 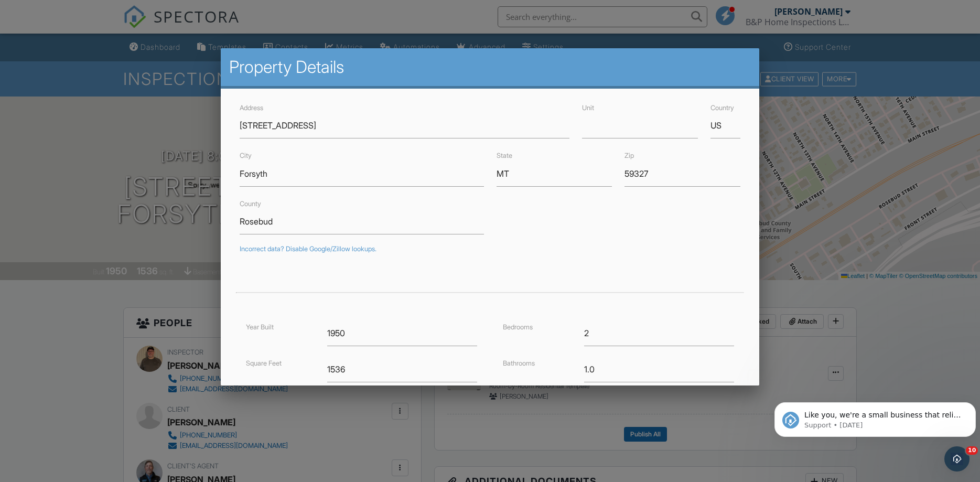 What do you see at coordinates (504, 156) in the screenshot?
I see `label: State` at bounding box center [504, 156].